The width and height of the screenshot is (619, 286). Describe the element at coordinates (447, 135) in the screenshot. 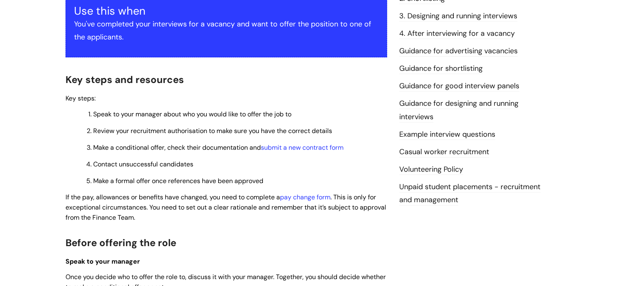

I see `a: Example interview questions` at that location.